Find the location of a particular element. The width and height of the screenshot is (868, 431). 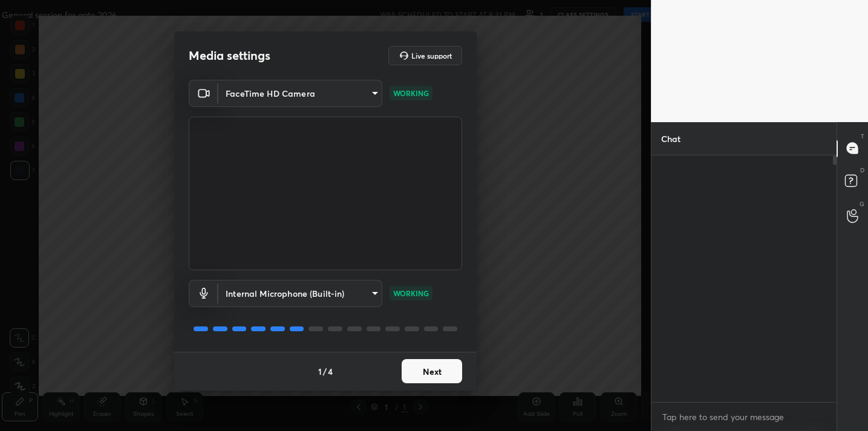

p: G is located at coordinates (862, 204).